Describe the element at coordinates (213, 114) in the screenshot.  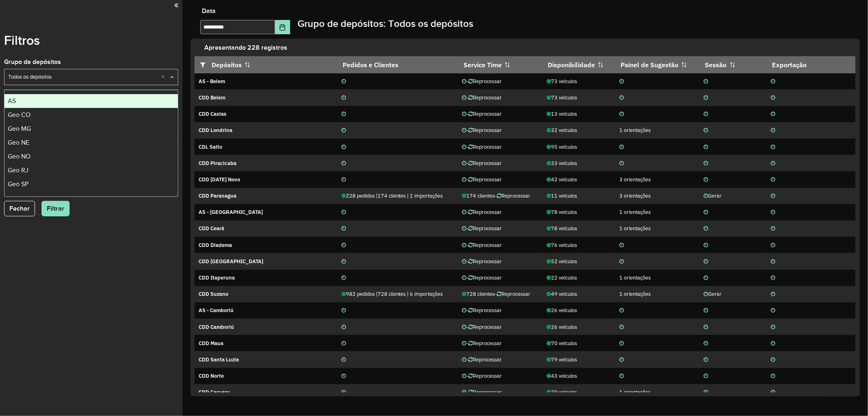
I see `strong: CDD Caxias` at that location.